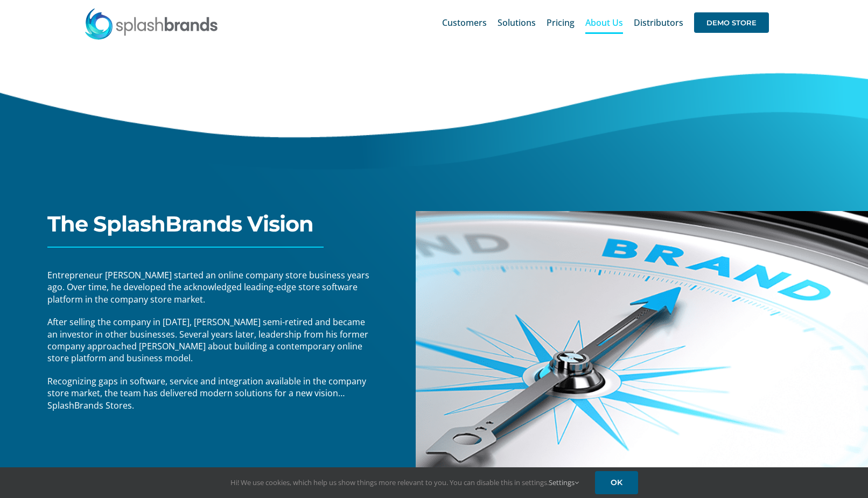 Image resolution: width=868 pixels, height=498 pixels. I want to click on a: DEMO STORE, so click(731, 23).